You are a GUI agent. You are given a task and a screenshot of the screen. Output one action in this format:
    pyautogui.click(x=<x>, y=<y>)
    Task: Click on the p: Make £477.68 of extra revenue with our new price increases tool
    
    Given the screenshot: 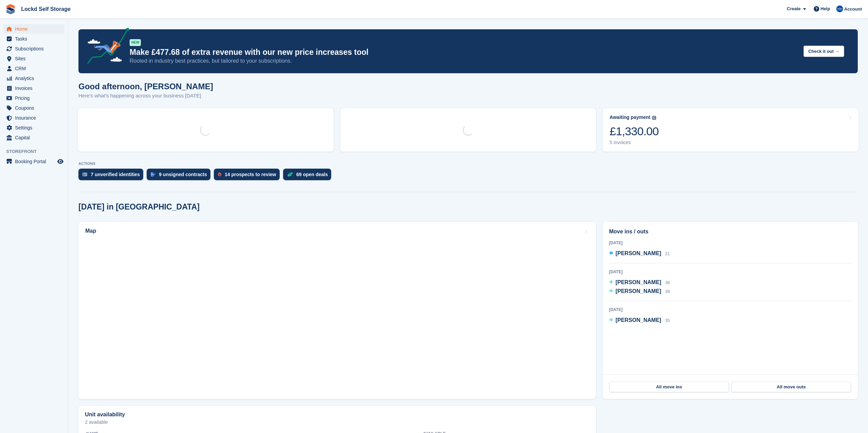 What is the action you would take?
    pyautogui.click(x=464, y=52)
    